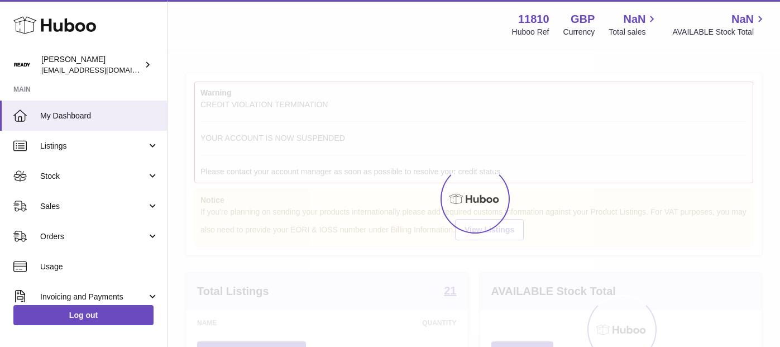  Describe the element at coordinates (93, 176) in the screenshot. I see `span: Stock` at that location.